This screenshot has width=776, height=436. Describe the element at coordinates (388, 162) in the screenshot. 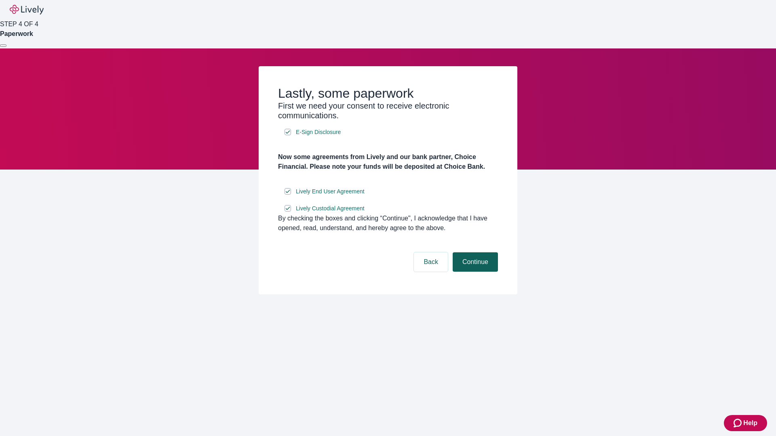

I see `h4: Now some agreements from Lively and our bank partner, Choice Financial. Please note your funds wi...` at that location.